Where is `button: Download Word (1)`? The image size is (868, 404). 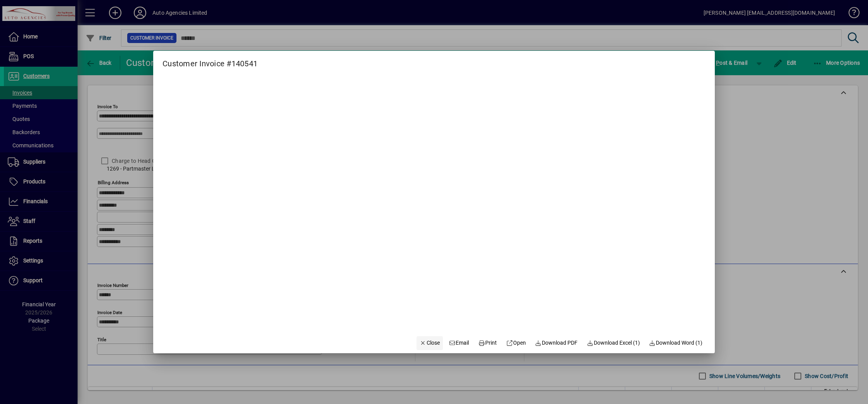 button: Download Word (1) is located at coordinates (676, 343).